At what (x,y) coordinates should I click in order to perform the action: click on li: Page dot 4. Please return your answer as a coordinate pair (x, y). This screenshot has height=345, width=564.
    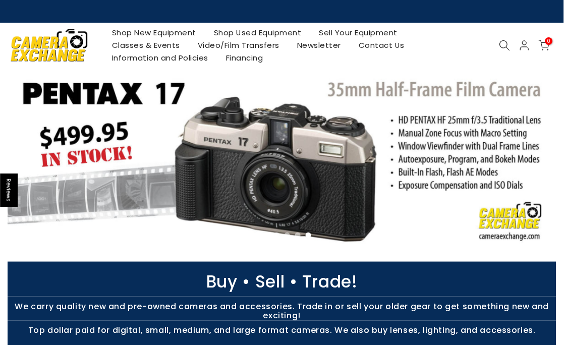
    Looking at the image, I should click on (287, 235).